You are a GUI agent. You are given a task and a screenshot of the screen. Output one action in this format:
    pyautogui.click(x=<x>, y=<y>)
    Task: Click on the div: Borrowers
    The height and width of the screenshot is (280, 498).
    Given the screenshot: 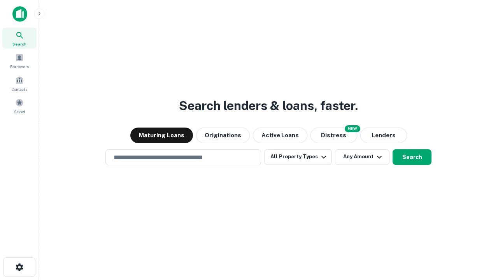 What is the action you would take?
    pyautogui.click(x=19, y=61)
    